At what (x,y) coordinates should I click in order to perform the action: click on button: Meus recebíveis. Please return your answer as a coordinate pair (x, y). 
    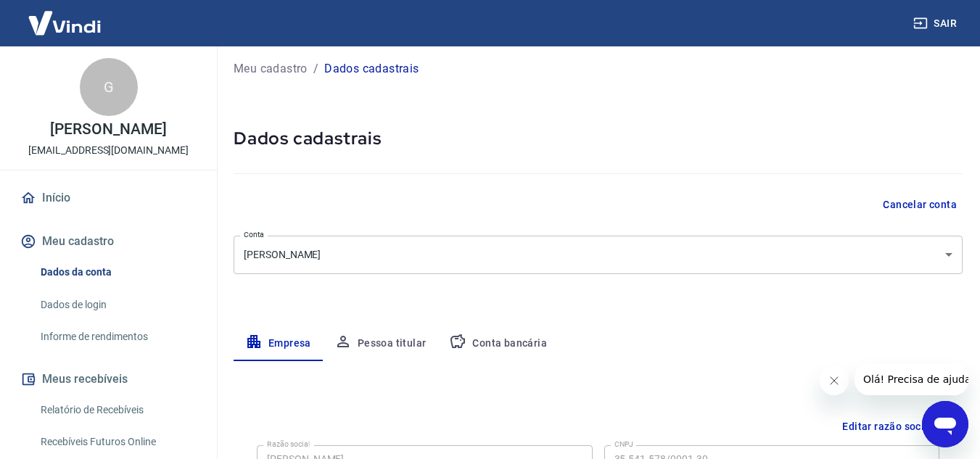
    Looking at the image, I should click on (108, 379).